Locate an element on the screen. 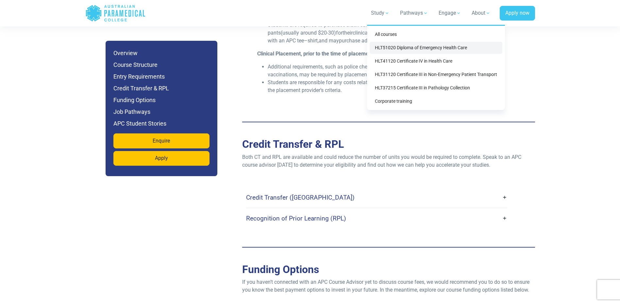 The width and height of the screenshot is (620, 304). span: purchase is located at coordinates (349, 41).